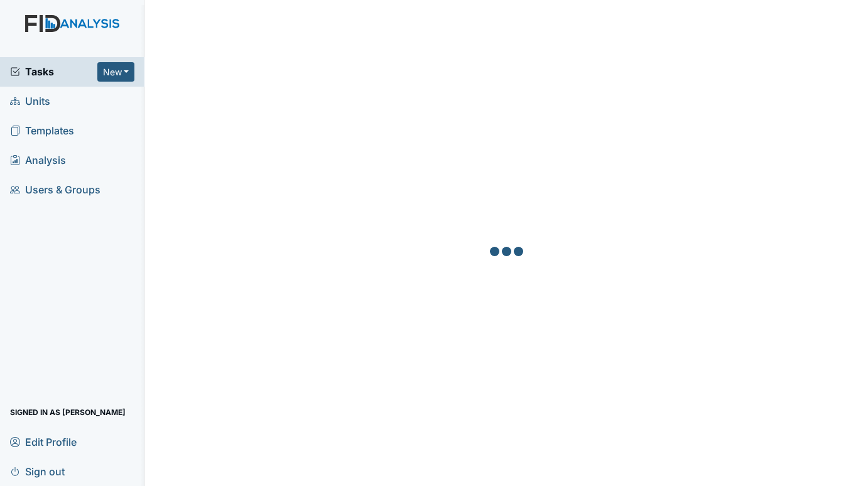 The width and height of the screenshot is (868, 486). I want to click on button: New, so click(116, 71).